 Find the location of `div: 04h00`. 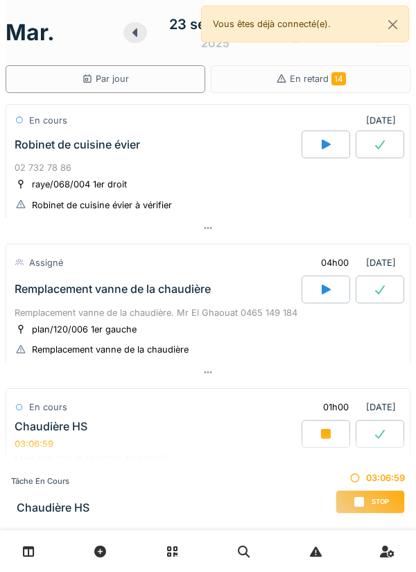

div: 04h00 is located at coordinates (335, 262).